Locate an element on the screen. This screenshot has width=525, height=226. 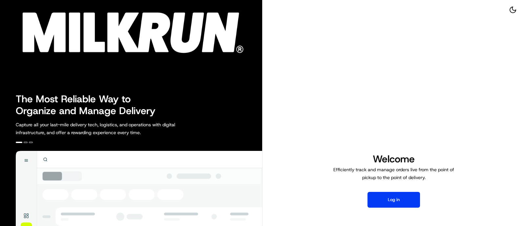
img: Company Logo is located at coordinates (127, 30).